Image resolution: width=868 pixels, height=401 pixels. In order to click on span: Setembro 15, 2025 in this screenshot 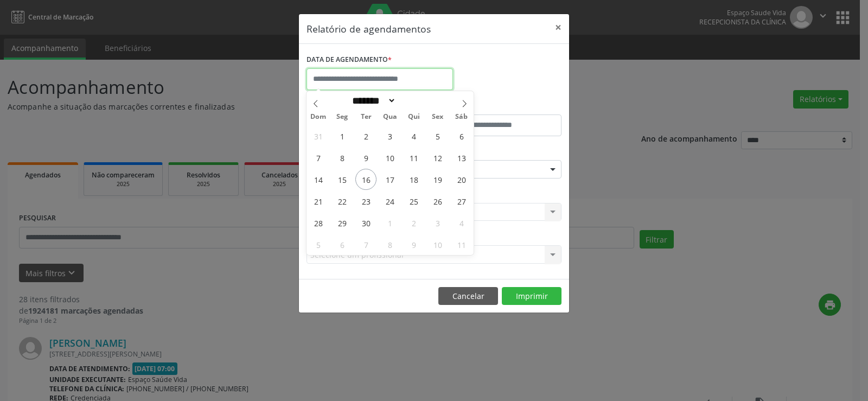, I will do `click(342, 179)`.